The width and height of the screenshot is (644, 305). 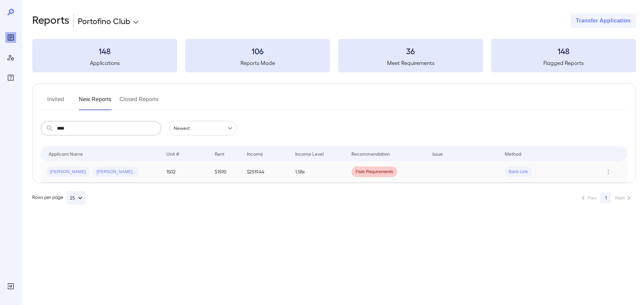 I want to click on button: 25, so click(x=76, y=198).